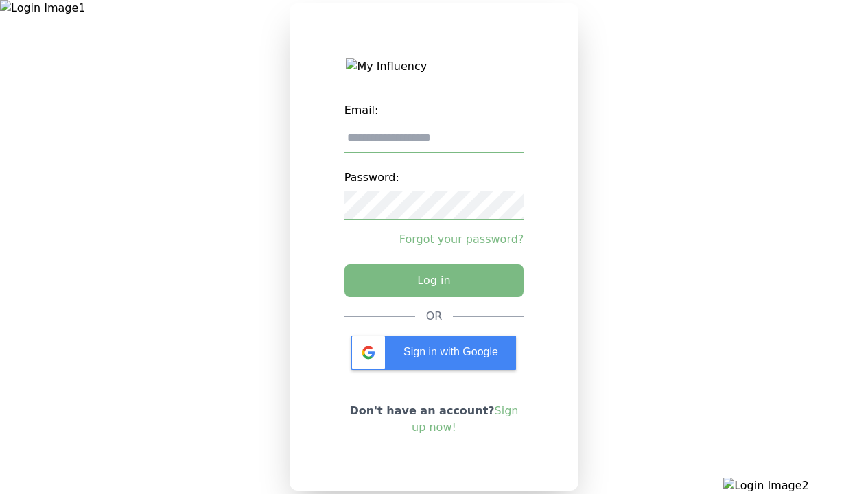  I want to click on label: Email:, so click(434, 111).